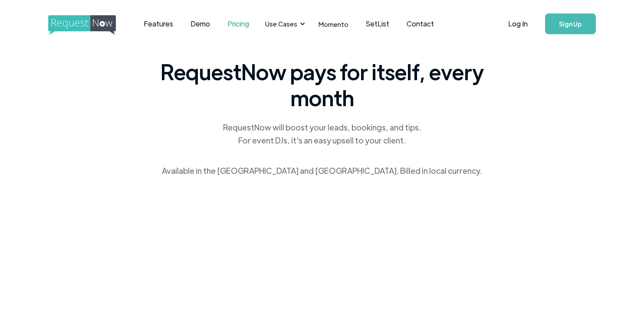 This screenshot has height=332, width=644. Describe the element at coordinates (322, 134) in the screenshot. I see `div: RequestNow will boost your leads, bookings, and tips. For event DJs, it's an easy upsell to your ...` at that location.